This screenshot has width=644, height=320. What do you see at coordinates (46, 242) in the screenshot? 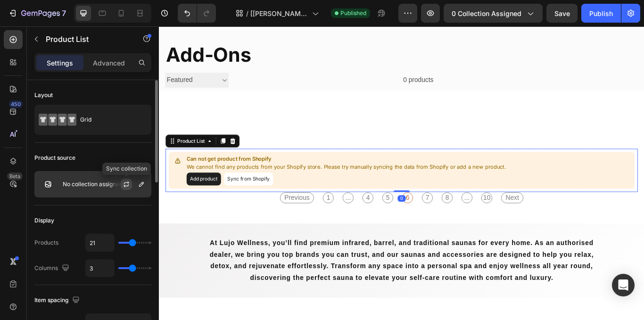
I see `div: Products` at bounding box center [46, 242].